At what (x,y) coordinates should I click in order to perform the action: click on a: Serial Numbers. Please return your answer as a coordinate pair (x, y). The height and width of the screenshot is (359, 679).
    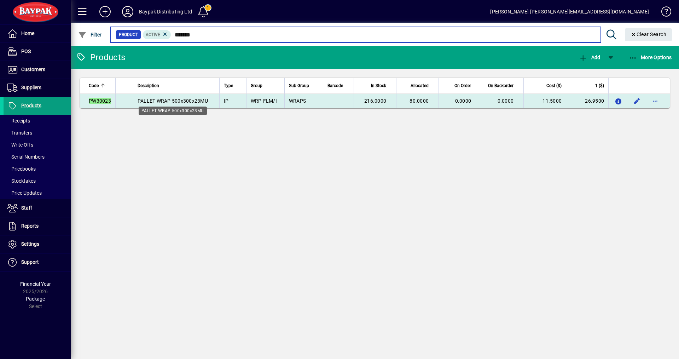
    Looking at the image, I should click on (37, 157).